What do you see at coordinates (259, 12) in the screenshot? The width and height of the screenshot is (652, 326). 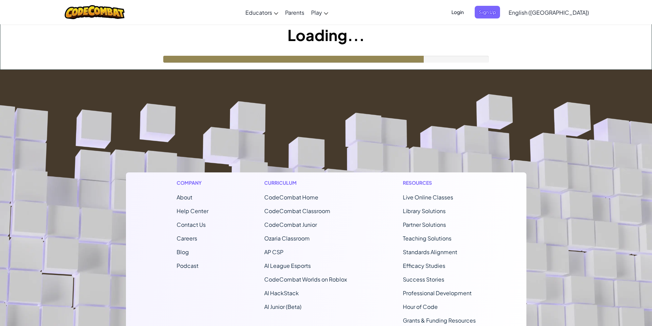 I see `span: Educators` at bounding box center [259, 12].